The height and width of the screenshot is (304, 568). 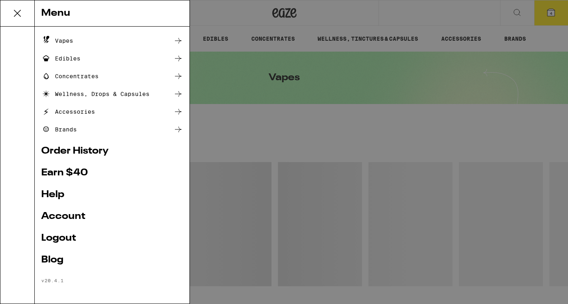 What do you see at coordinates (112, 260) in the screenshot?
I see `div: Blog` at bounding box center [112, 260].